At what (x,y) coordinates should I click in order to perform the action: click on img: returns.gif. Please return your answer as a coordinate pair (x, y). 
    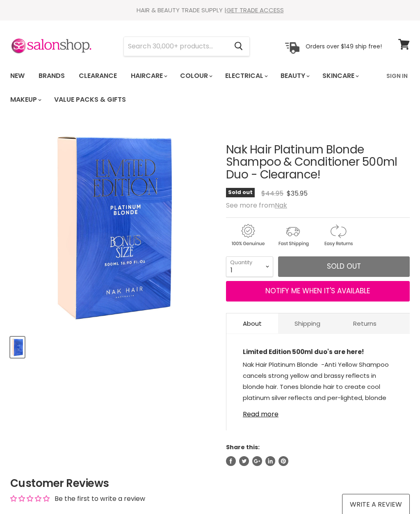
    Looking at the image, I should click on (338, 235).